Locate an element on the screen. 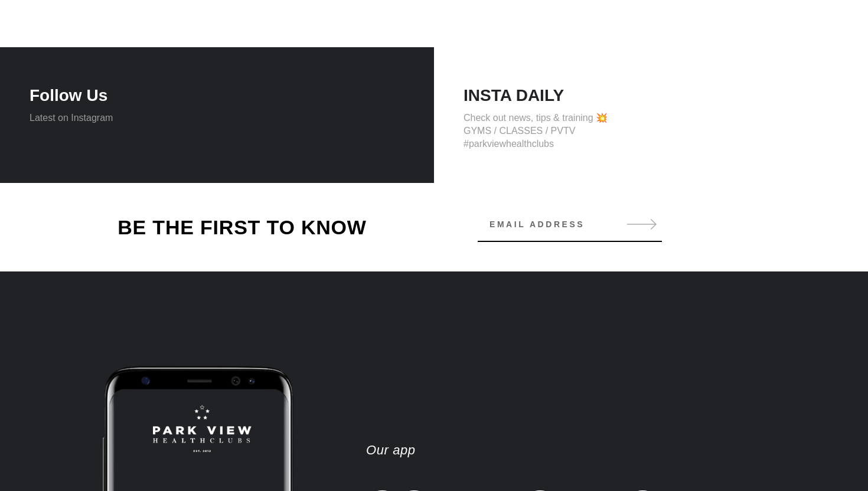  p: Check out news, tips & training 💥 GYMS / CLASSES / PVTV #parkviewhealthclubs is located at coordinates (650, 131).